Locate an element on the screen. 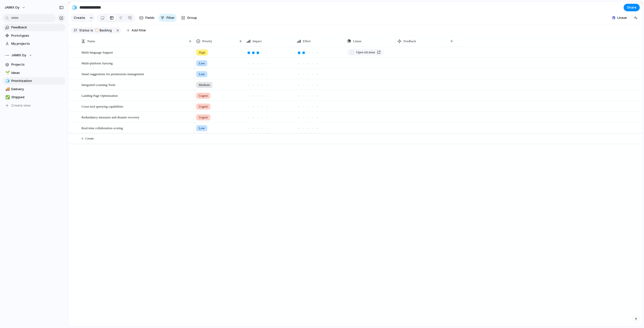 The width and height of the screenshot is (644, 328). div: 🚚Delivery is located at coordinates (34, 89).